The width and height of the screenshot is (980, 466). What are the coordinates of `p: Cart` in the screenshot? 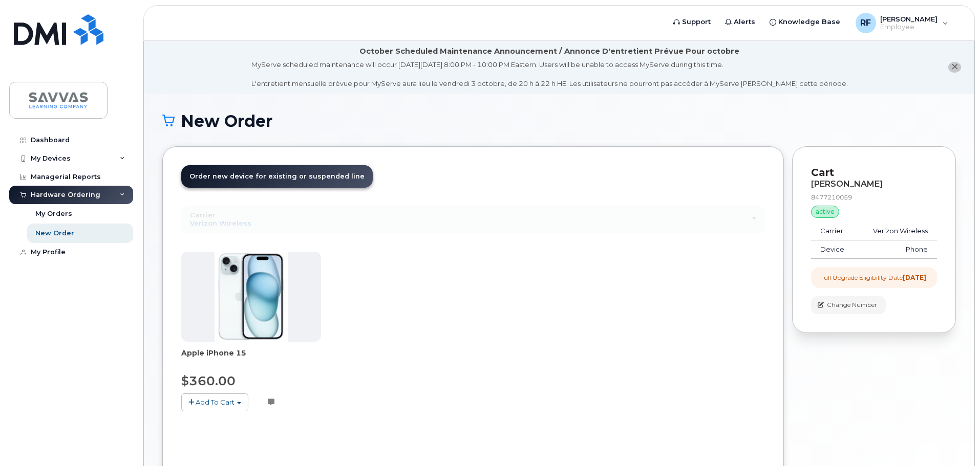 It's located at (874, 172).